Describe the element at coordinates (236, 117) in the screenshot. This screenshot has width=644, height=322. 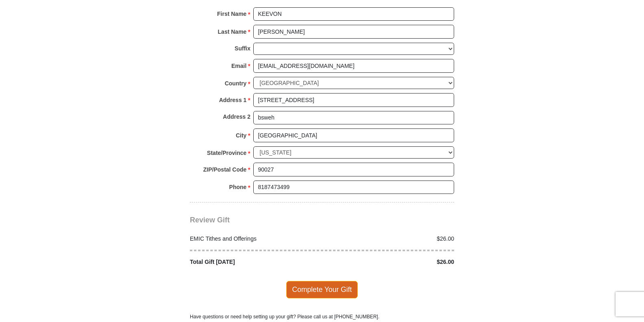
I see `strong: Address 2` at that location.